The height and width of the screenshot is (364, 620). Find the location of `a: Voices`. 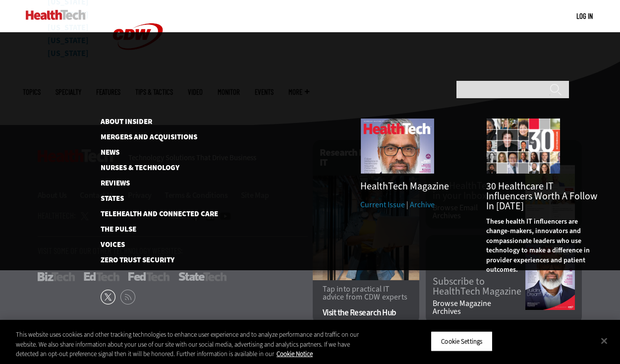

a: Voices is located at coordinates (151, 244).